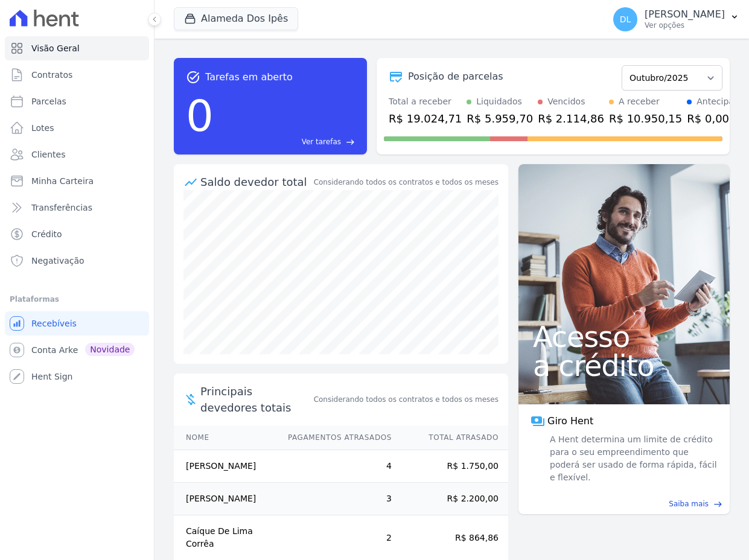  Describe the element at coordinates (54, 323) in the screenshot. I see `span: Recebíveis` at that location.